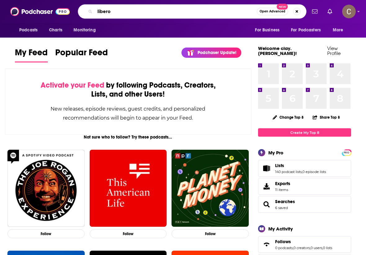 The image size is (366, 255). I want to click on span: PRO, so click(346, 152).